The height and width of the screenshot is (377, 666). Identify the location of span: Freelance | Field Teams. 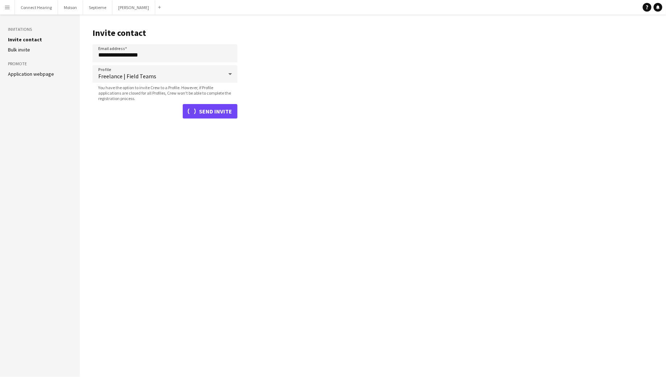
(161, 76).